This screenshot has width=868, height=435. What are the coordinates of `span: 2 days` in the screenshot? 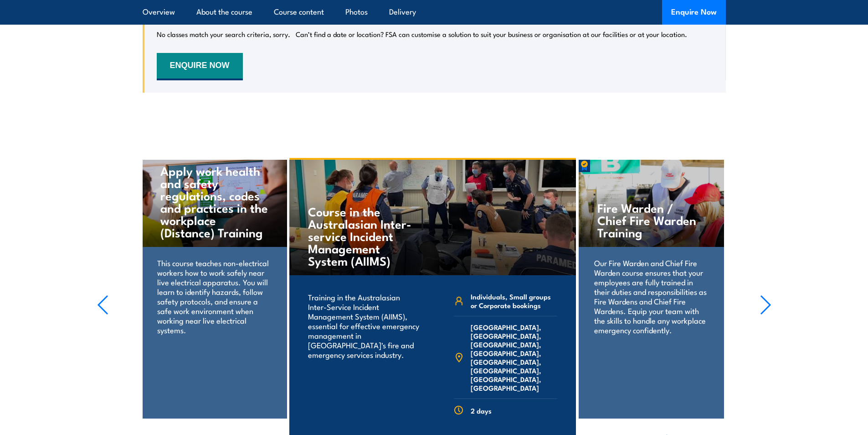 It's located at (481, 410).